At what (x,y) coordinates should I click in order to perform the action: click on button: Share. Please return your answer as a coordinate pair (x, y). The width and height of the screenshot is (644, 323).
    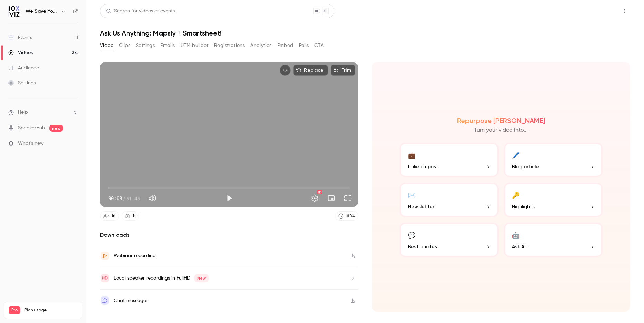
    Looking at the image, I should click on (600, 11).